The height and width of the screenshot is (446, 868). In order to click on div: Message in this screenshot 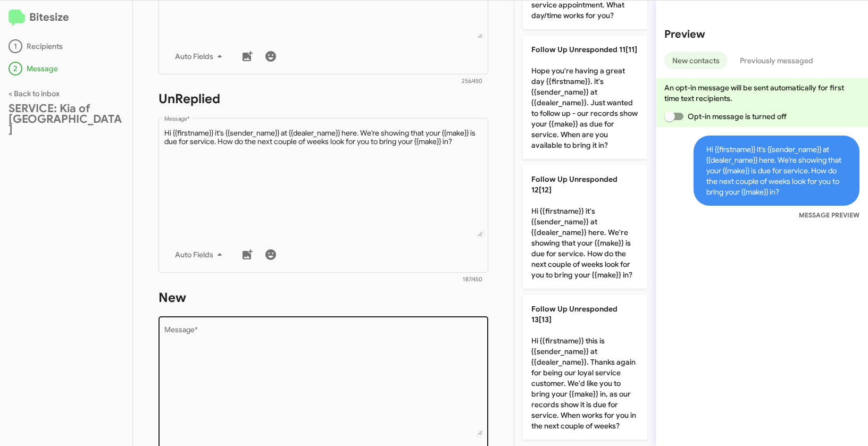, I will do `click(66, 69)`.